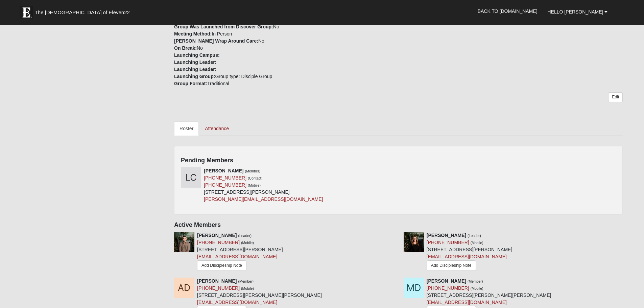  Describe the element at coordinates (197, 55) in the screenshot. I see `strong: Launching Campus:` at that location.